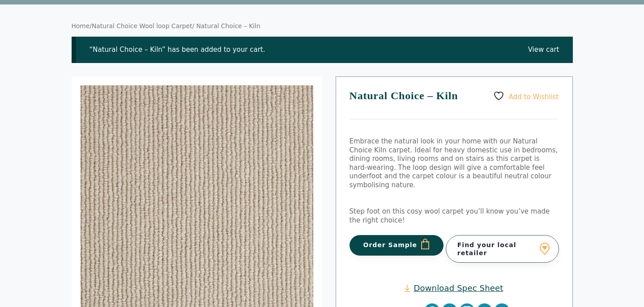 The height and width of the screenshot is (307, 644). Describe the element at coordinates (80, 26) in the screenshot. I see `a: Home` at that location.